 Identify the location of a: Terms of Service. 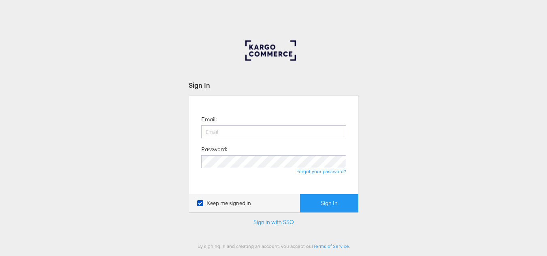
(331, 246).